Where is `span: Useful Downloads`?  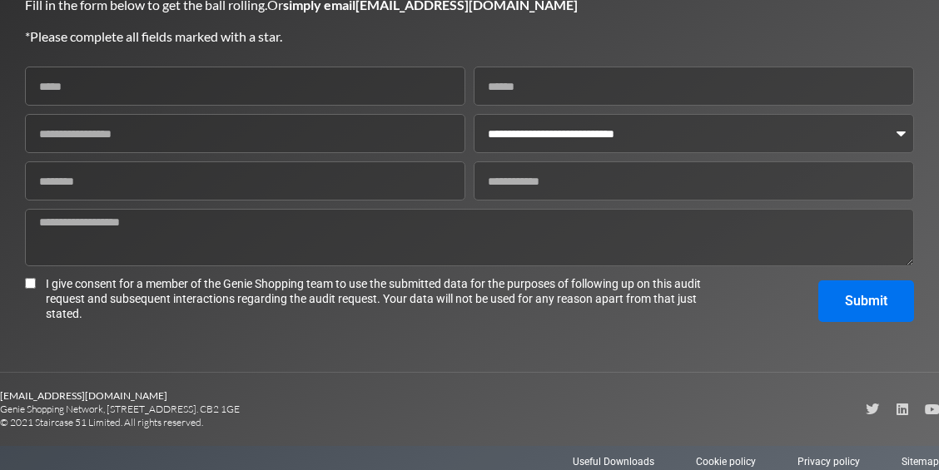
span: Useful Downloads is located at coordinates (614, 462).